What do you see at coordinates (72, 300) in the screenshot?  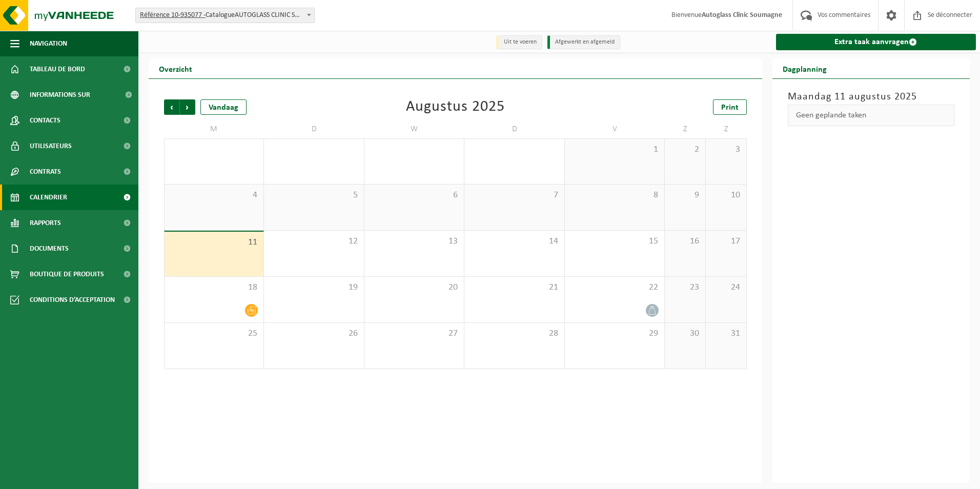 I see `span: Conditions d’acceptation` at bounding box center [72, 300].